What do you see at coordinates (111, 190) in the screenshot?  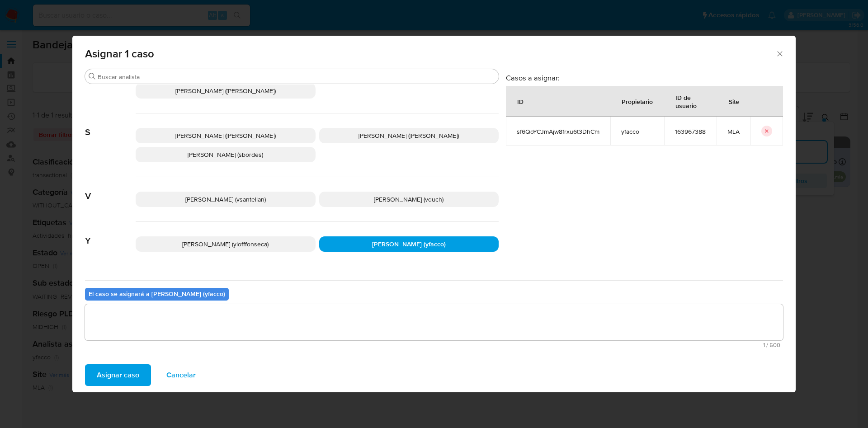 I see `span: V` at bounding box center [111, 190].